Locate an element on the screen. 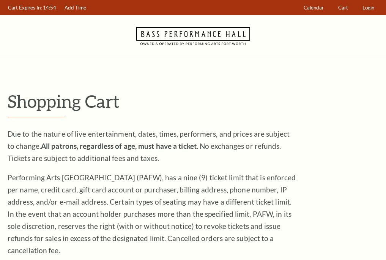 Image resolution: width=386 pixels, height=260 pixels. a: Cart is located at coordinates (343, 8).